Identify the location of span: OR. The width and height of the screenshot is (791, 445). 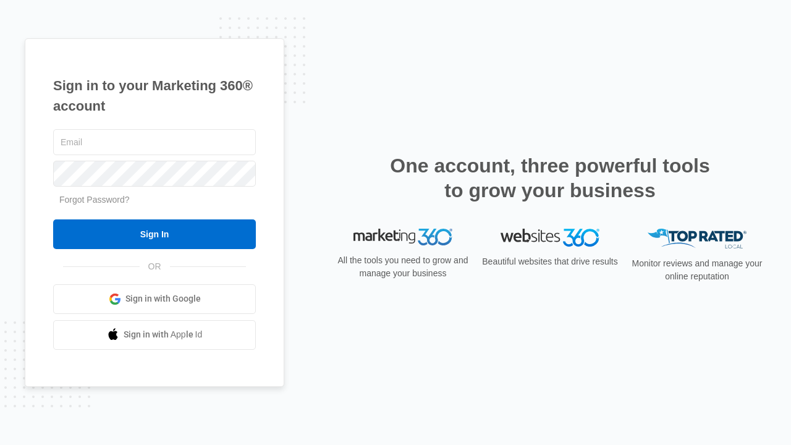
(154, 266).